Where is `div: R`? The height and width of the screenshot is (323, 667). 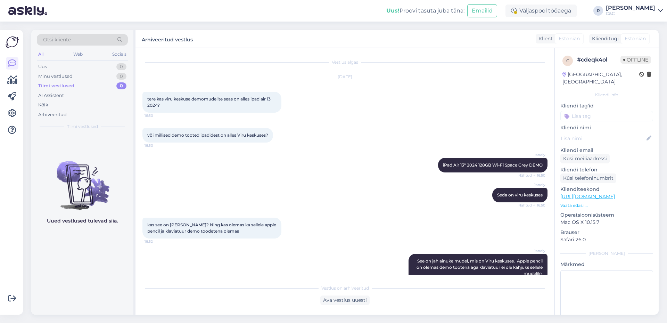 div: R is located at coordinates (599, 11).